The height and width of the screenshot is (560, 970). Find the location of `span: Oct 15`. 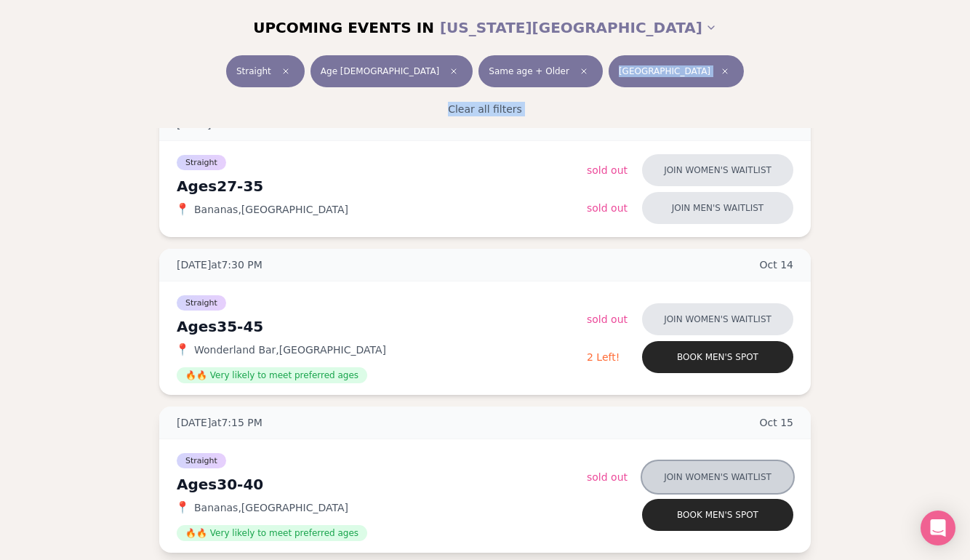

span: Oct 15 is located at coordinates (777, 423).